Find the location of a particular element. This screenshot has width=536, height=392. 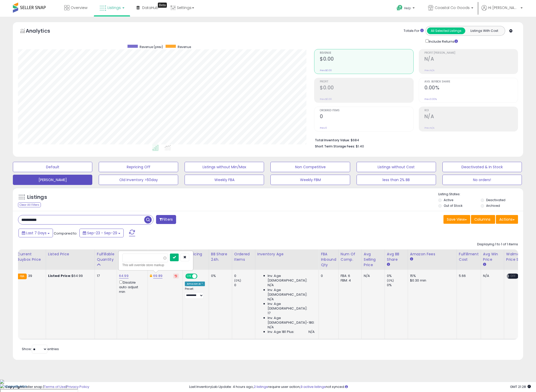

button: Last 7 Days is located at coordinates (36, 233).